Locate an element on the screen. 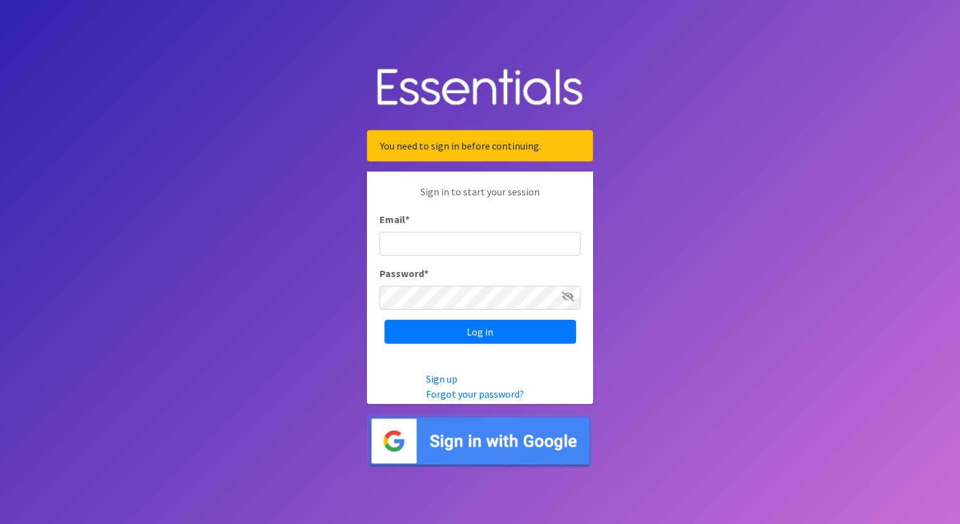  label: Email is located at coordinates (394, 219).